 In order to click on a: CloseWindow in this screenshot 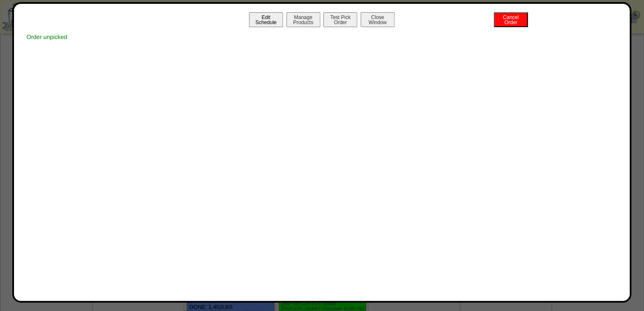, I will do `click(378, 22)`.